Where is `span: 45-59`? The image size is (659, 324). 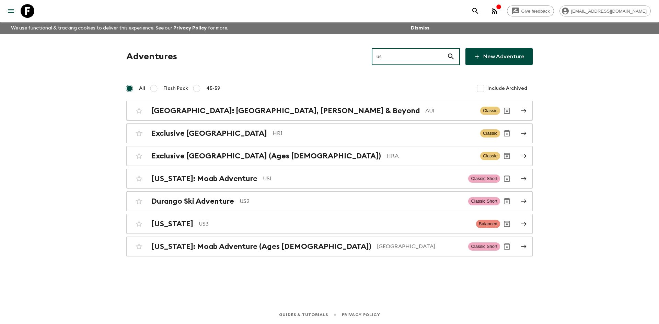 span: 45-59 is located at coordinates (213, 89).